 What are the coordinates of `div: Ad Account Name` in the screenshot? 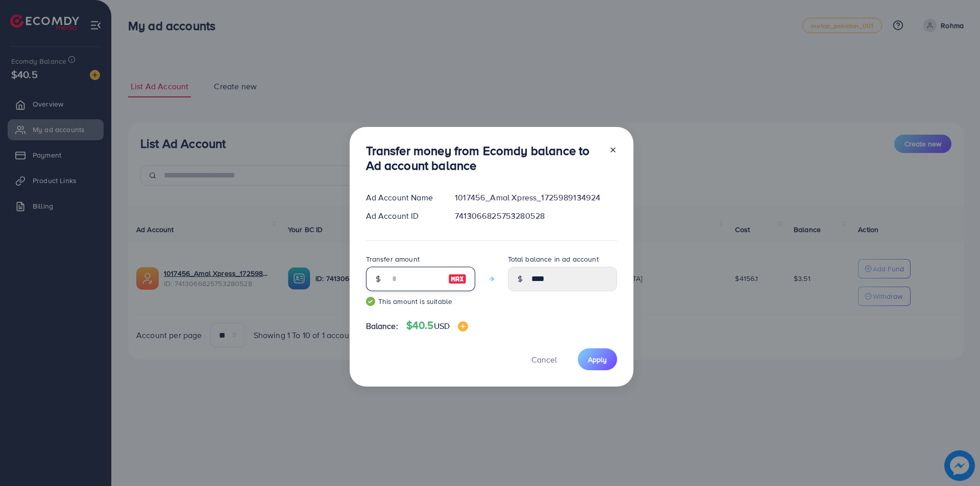 It's located at (402, 197).